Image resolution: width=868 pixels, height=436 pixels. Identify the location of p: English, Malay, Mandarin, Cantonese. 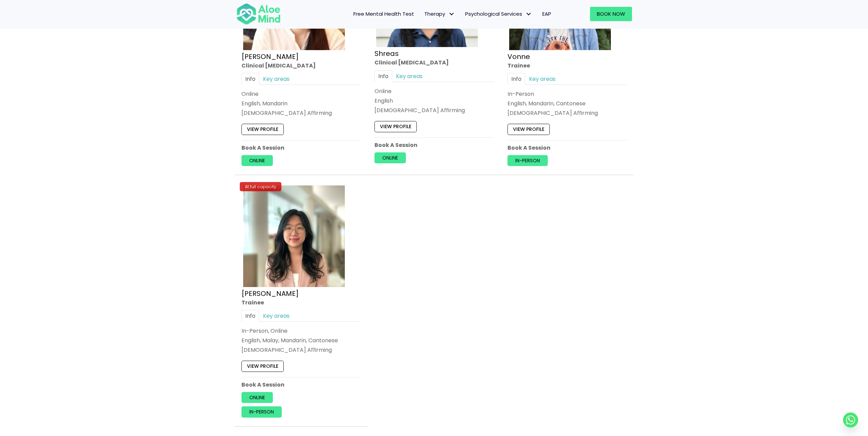
(302, 341).